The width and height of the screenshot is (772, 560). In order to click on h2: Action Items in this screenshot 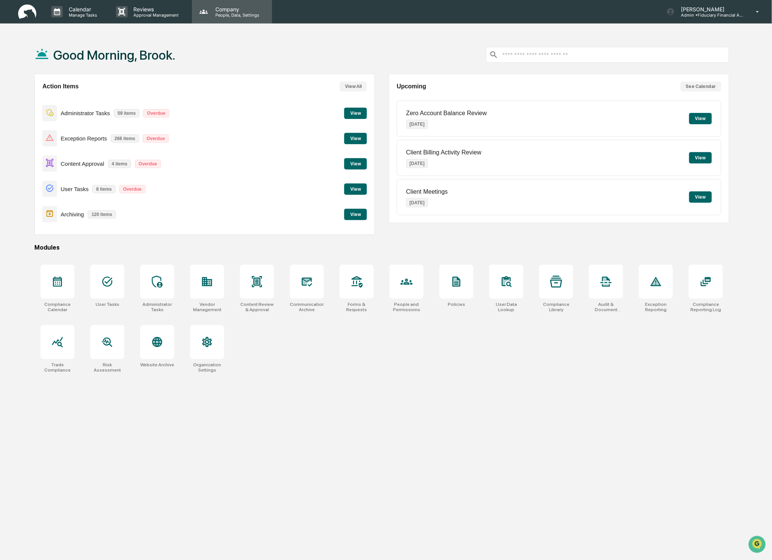, I will do `click(60, 86)`.